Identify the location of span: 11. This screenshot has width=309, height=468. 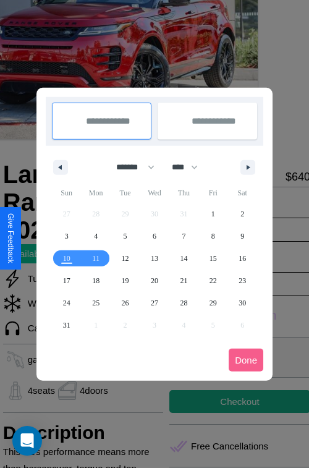
(96, 258).